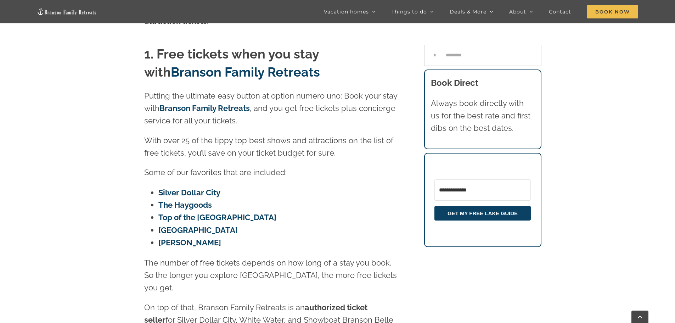  What do you see at coordinates (189, 192) in the screenshot?
I see `a: Silver Dollar City` at bounding box center [189, 192].